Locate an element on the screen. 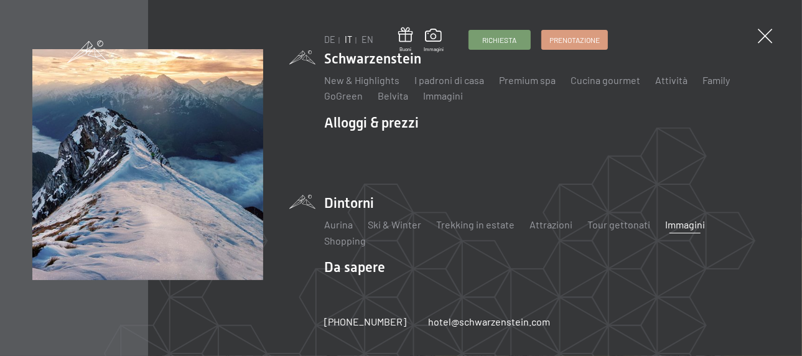 The image size is (802, 356). a: I padroni di casa is located at coordinates (449, 80).